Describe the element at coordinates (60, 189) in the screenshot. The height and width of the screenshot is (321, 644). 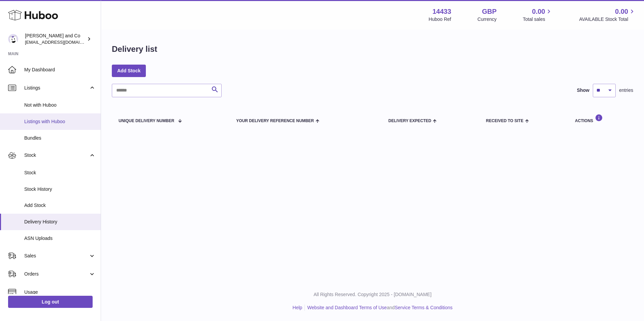
I see `span: Stock History` at that location.